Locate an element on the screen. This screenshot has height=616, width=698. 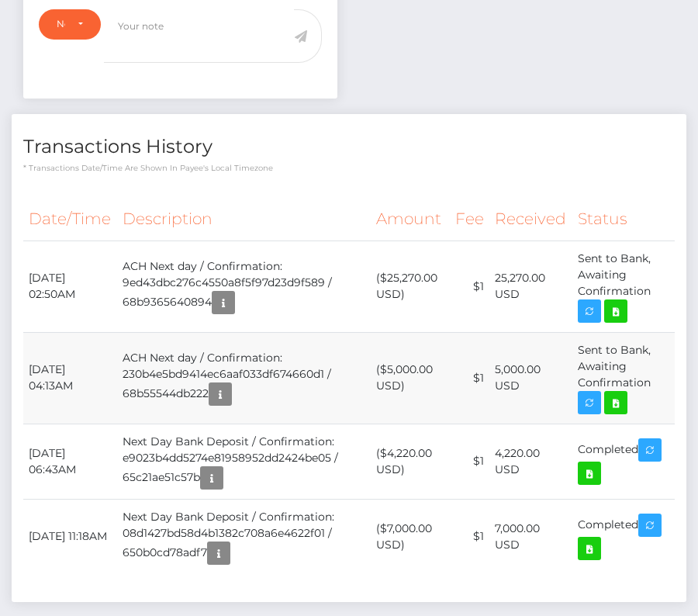
td: 4,220.00 USD is located at coordinates (530, 461).